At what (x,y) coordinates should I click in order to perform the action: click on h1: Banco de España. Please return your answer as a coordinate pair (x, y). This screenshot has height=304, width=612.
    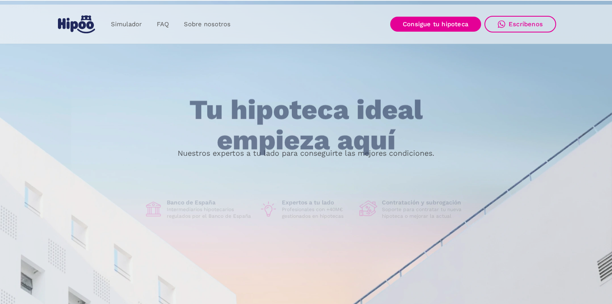
    Looking at the image, I should click on (210, 203).